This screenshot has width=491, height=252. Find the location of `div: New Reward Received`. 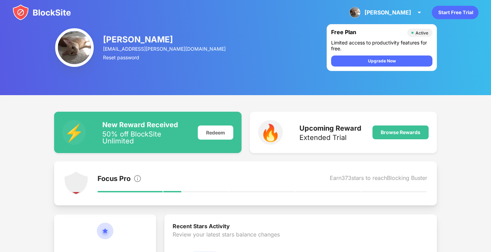

div: New Reward Received is located at coordinates (146, 125).